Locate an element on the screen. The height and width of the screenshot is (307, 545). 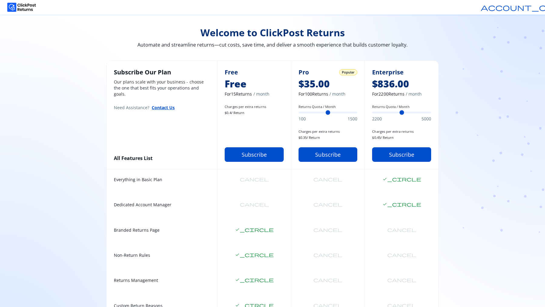
button: Contact Us is located at coordinates (163, 108).